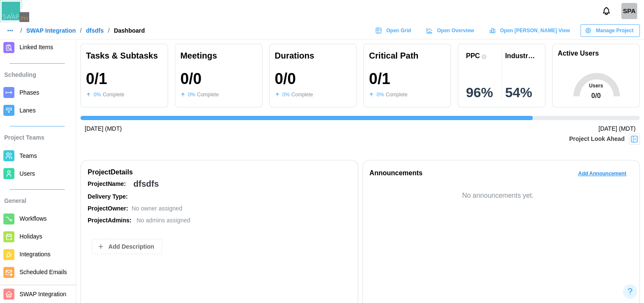 The image size is (644, 303). What do you see at coordinates (33, 218) in the screenshot?
I see `span: Workflows` at bounding box center [33, 218].